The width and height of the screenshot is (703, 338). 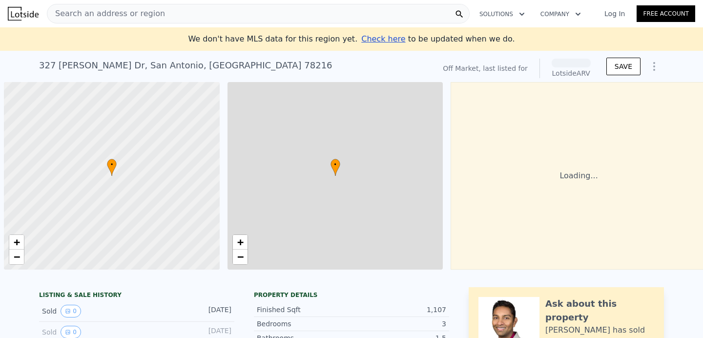 I want to click on div: Sold, so click(x=85, y=311).